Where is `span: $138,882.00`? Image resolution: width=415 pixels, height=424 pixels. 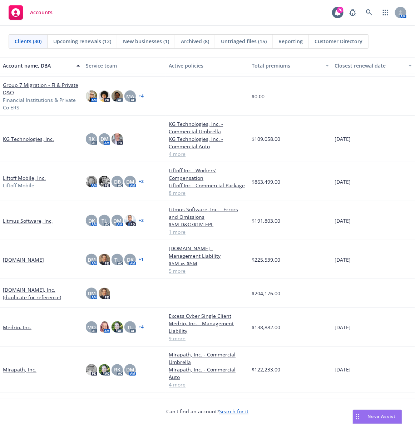 span: $138,882.00 is located at coordinates (266, 327).